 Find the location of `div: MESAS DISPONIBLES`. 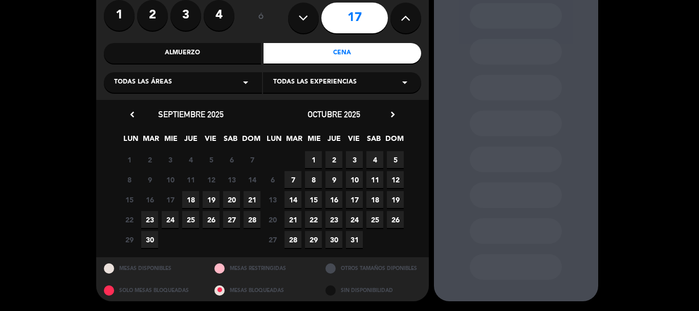

div: MESAS DISPONIBLES is located at coordinates (151, 268).